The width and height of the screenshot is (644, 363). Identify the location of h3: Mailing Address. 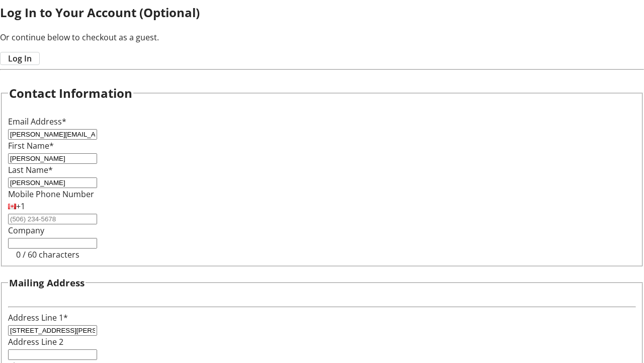
(47, 282).